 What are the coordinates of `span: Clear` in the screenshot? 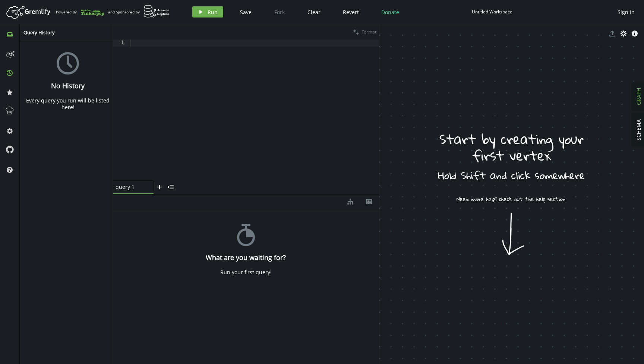 It's located at (314, 12).